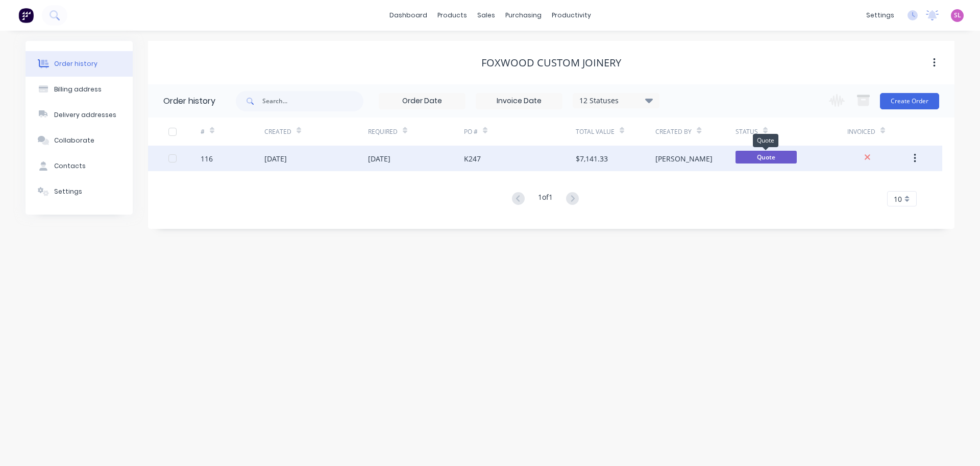 The image size is (980, 466). What do you see at coordinates (957, 15) in the screenshot?
I see `span: SL` at bounding box center [957, 15].